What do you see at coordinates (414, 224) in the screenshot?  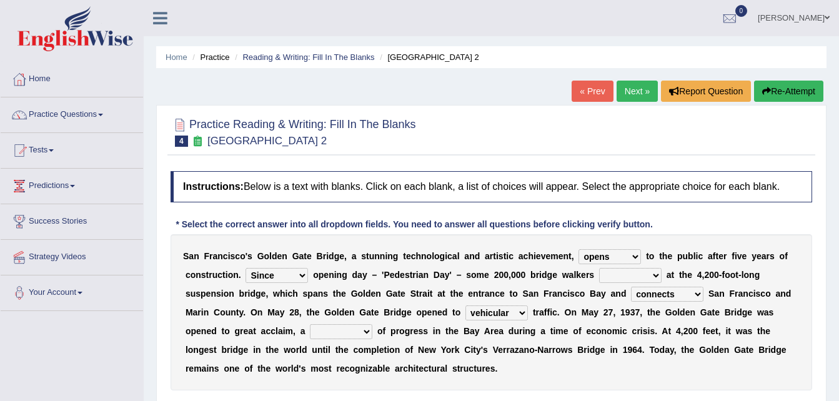 I see `div: * Select the correct answer into all dropdown fields. You need to answer all questions before cli...` at bounding box center [414, 224].